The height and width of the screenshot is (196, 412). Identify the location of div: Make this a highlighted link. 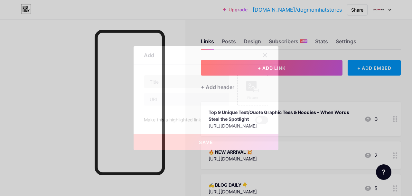
(173, 120).